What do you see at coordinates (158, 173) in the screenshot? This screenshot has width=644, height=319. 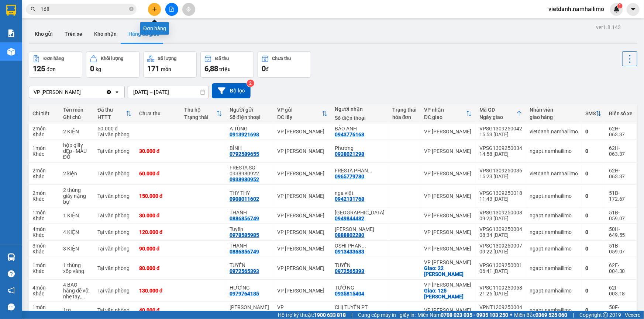 I see `div: 60.000 đ` at bounding box center [158, 173].